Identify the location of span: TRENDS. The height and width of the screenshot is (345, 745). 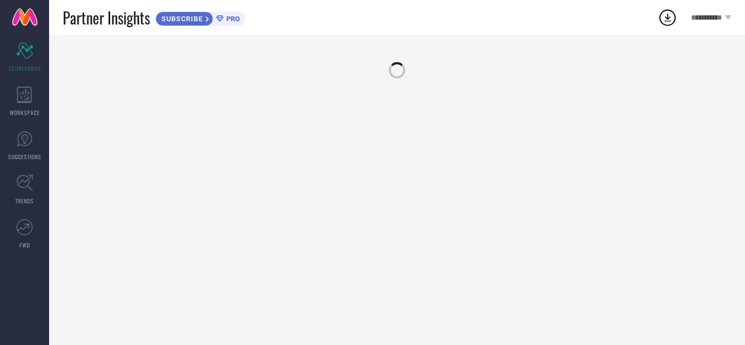
(25, 201).